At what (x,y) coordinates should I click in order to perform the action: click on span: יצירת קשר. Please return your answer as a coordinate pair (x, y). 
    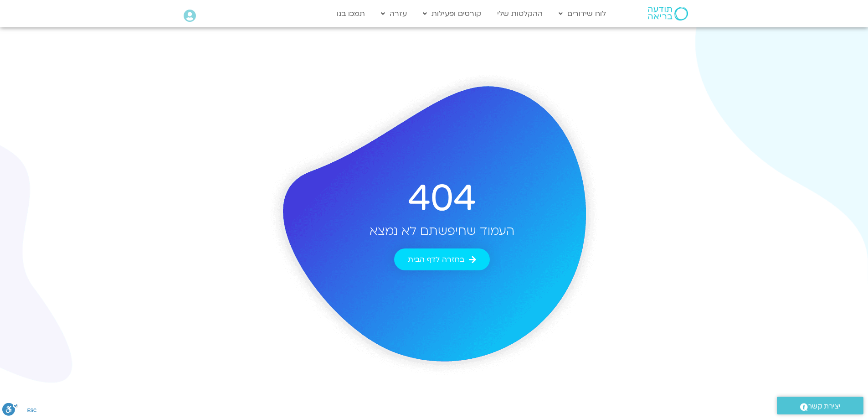
    Looking at the image, I should click on (824, 406).